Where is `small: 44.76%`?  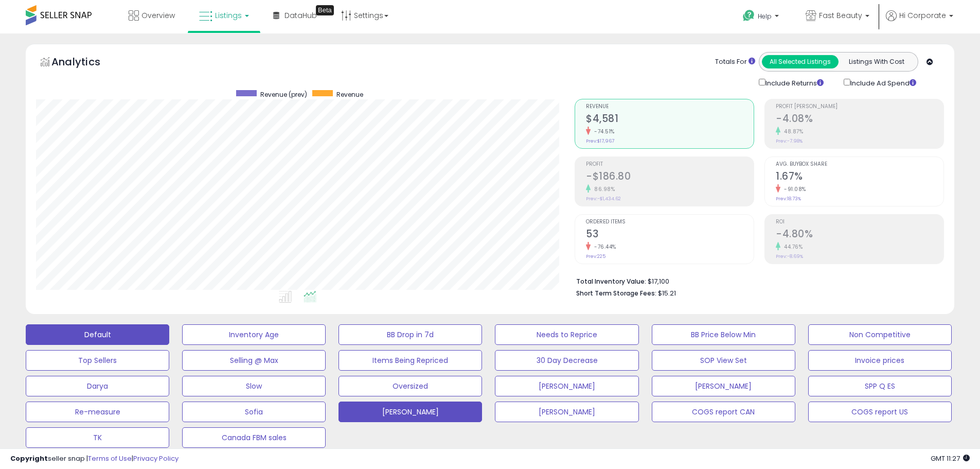 small: 44.76% is located at coordinates (791, 247).